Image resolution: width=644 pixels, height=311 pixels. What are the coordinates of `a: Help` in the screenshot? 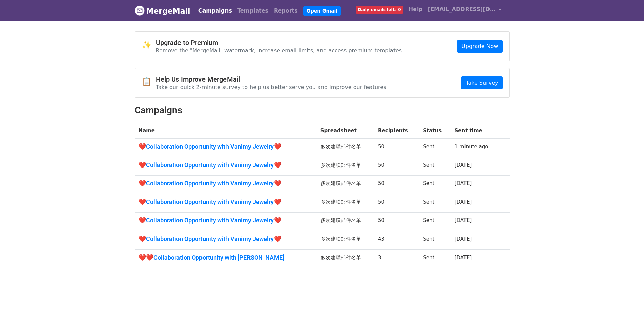 It's located at (416, 10).